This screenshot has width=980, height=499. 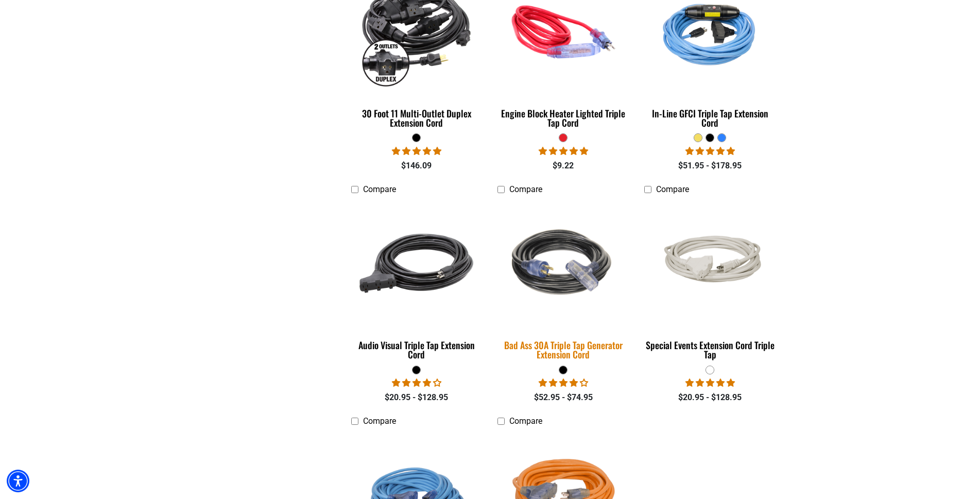 What do you see at coordinates (563, 382) in the screenshot?
I see `span: 4.00 stars` at bounding box center [563, 382].